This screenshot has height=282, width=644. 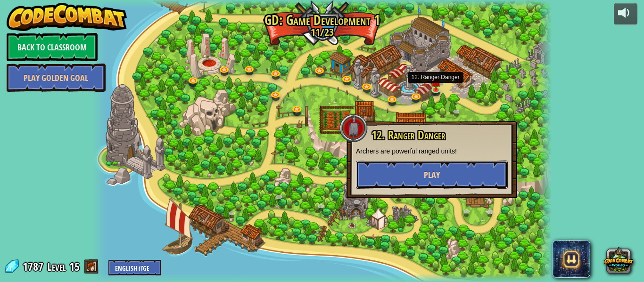 What do you see at coordinates (432, 175) in the screenshot?
I see `span: Play` at bounding box center [432, 175].